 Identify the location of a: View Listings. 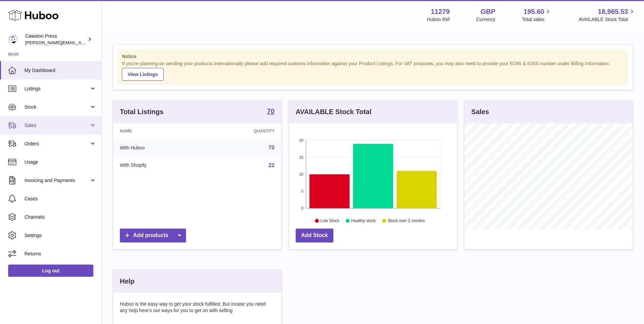
(143, 74).